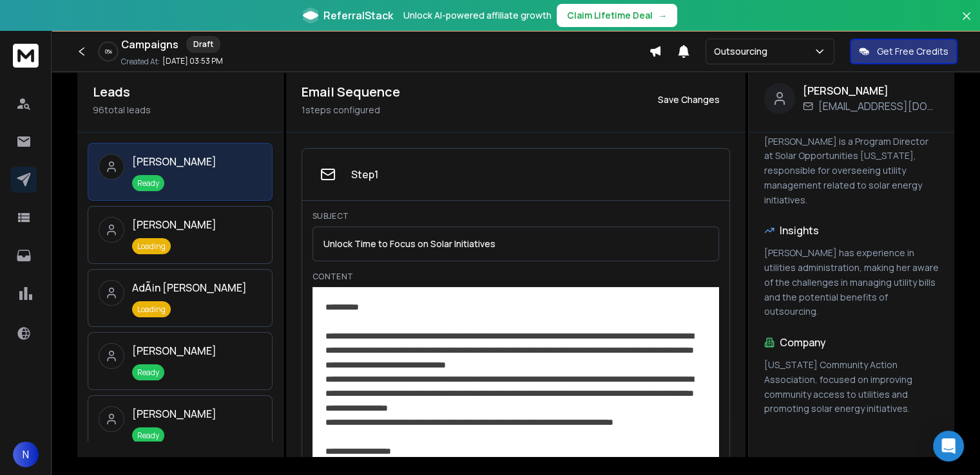  Describe the element at coordinates (478, 15) in the screenshot. I see `p: Unlock AI-powered affiliate growth` at that location.